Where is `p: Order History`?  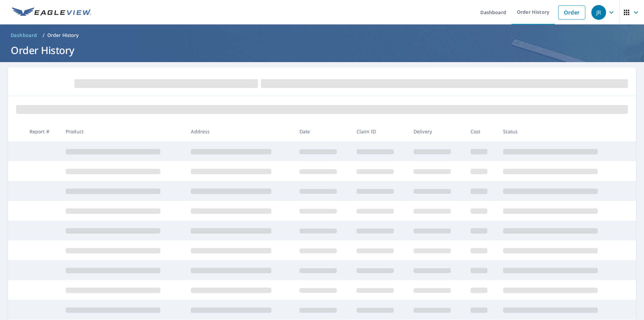 p: Order History is located at coordinates (63, 35).